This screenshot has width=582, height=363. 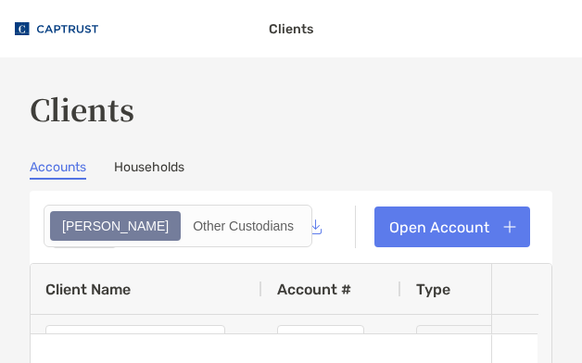 I want to click on input: Account # Filter Input, so click(x=321, y=340).